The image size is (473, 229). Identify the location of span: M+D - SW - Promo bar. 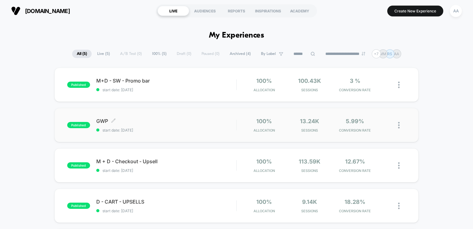
(166, 81).